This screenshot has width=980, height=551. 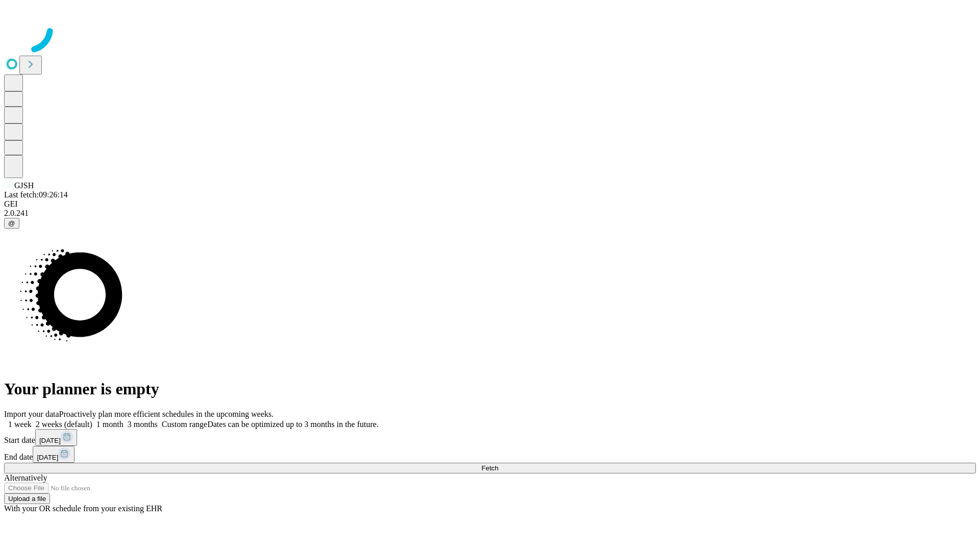 I want to click on span: With your OR schedule from your existing EHR, so click(x=83, y=509).